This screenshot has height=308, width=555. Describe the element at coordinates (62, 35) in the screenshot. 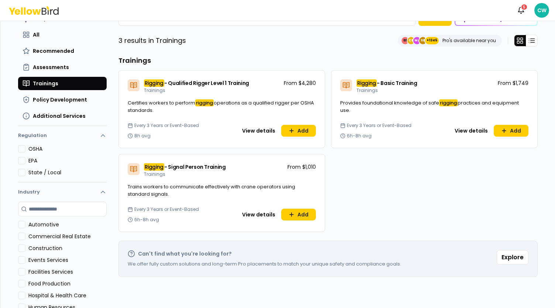

I see `button: All` at that location.